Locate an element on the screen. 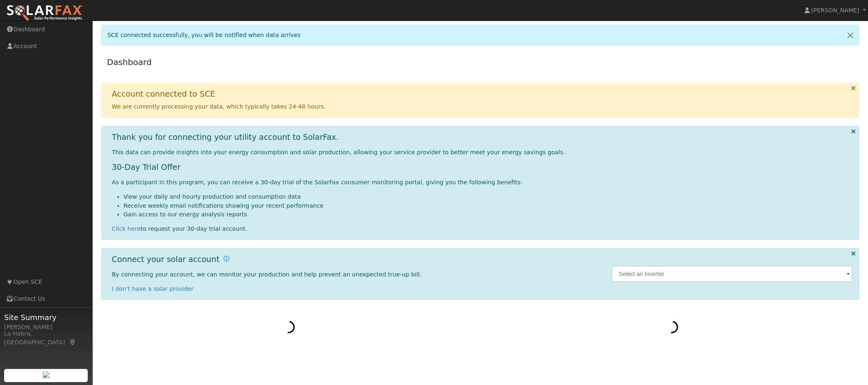 Image resolution: width=868 pixels, height=385 pixels. div: SCE connected successfully, you will be notified when data arrives is located at coordinates (481, 35).